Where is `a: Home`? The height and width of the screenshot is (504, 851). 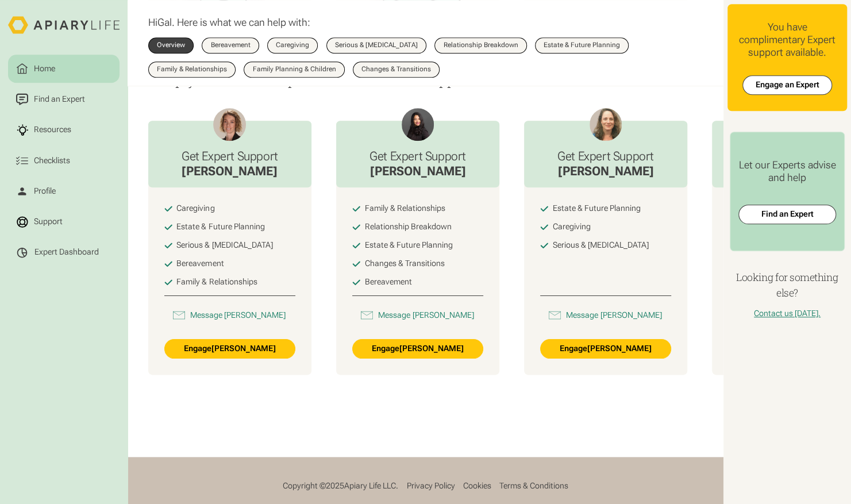
a: Home is located at coordinates (64, 69).